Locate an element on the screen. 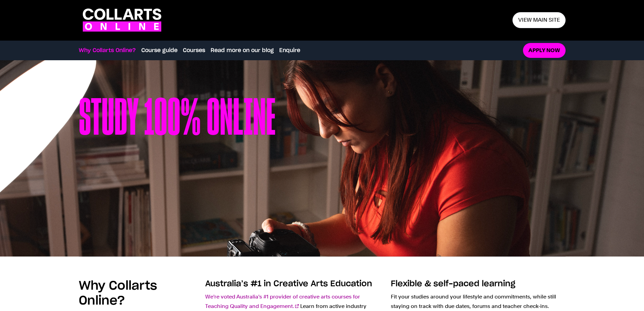  p: Fit your studies around your lifestyle and commitments, while still staying on track with due dat... is located at coordinates (478, 302).